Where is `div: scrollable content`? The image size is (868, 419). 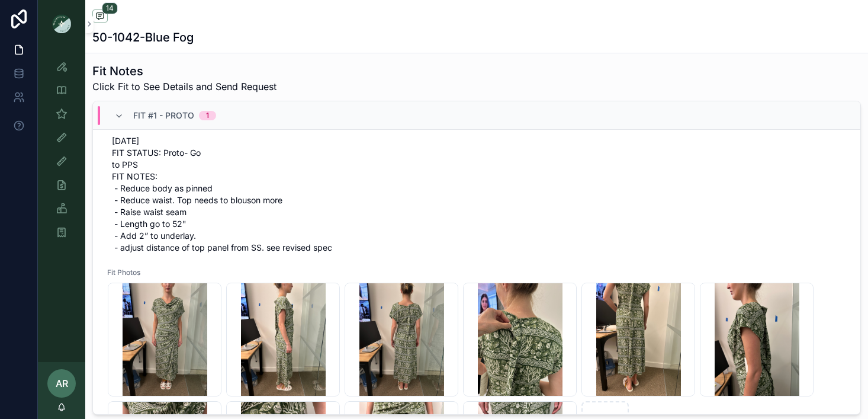
div: scrollable content is located at coordinates (61, 153).